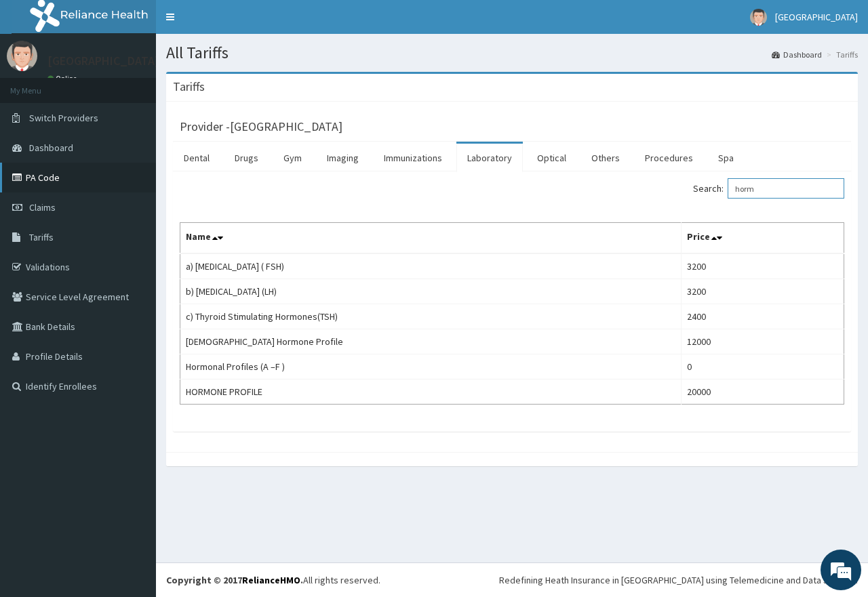 The height and width of the screenshot is (597, 868). What do you see at coordinates (133, 239) in the screenshot?
I see `span: We're online!` at bounding box center [133, 239].